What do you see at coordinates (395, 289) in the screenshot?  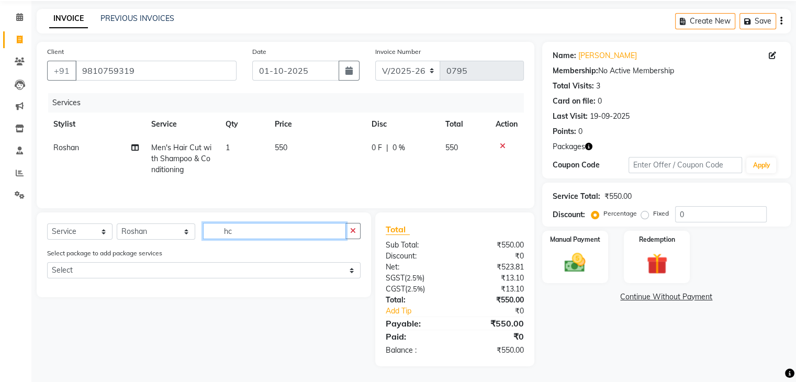 I see `span: CGST` at bounding box center [395, 289].